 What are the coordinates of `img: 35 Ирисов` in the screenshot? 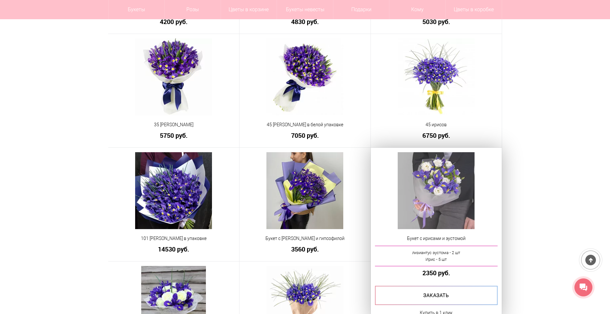 It's located at (174, 77).